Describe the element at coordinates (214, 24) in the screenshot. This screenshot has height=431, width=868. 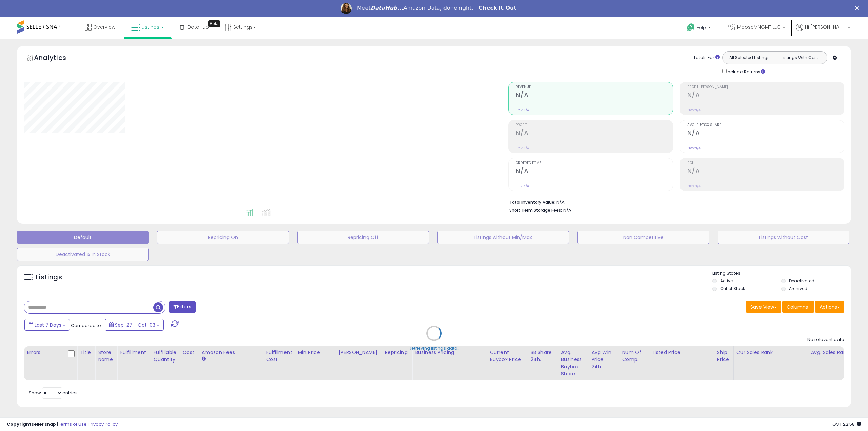
I see `div: Tooltip anchor` at that location.